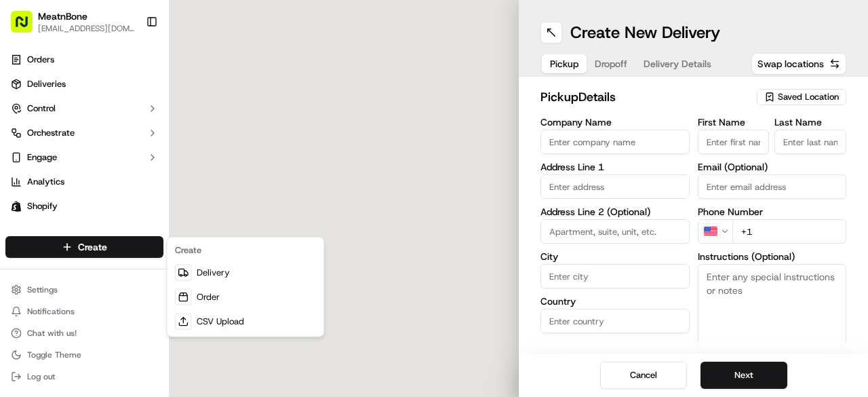  I want to click on label: City, so click(615, 257).